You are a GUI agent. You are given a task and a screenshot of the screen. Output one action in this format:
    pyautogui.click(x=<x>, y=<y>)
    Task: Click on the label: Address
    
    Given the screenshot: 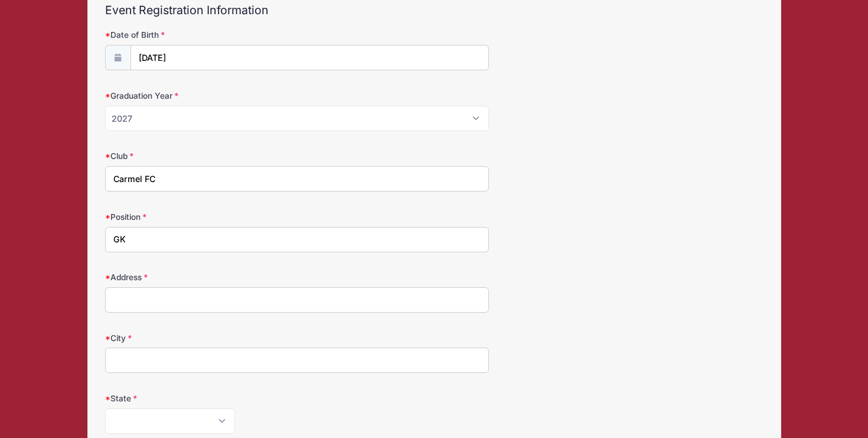 What is the action you would take?
    pyautogui.click(x=215, y=277)
    